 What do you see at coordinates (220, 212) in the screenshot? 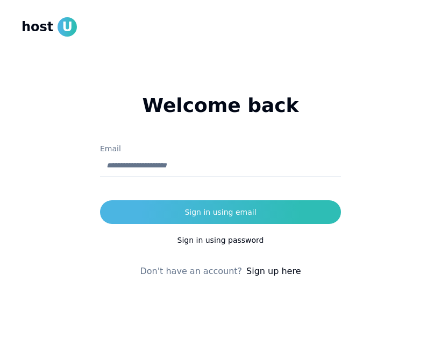
I see `button: Sign in using email` at bounding box center [220, 212].